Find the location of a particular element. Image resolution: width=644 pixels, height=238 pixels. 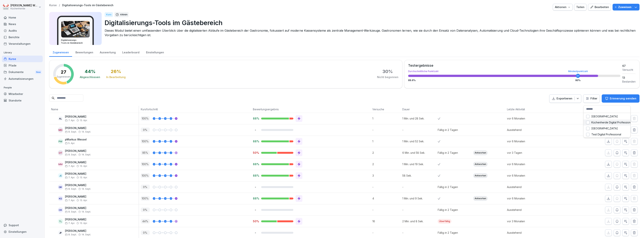

div: Bearbeiten is located at coordinates (600, 7).